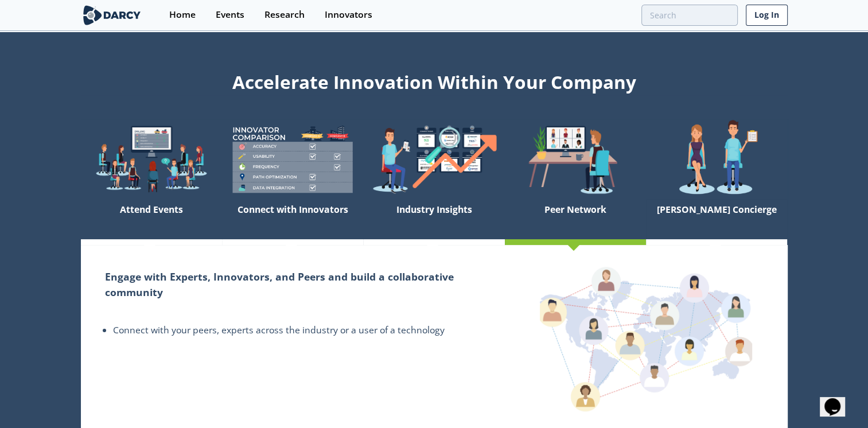 This screenshot has height=428, width=868. I want to click on h2: Engage with Experts, Innovators, and Peers and build a collaborative community, so click(293, 284).